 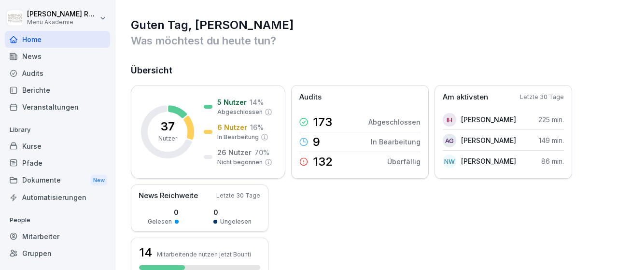 What do you see at coordinates (57, 236) in the screenshot?
I see `div: Mitarbeiter` at bounding box center [57, 236].